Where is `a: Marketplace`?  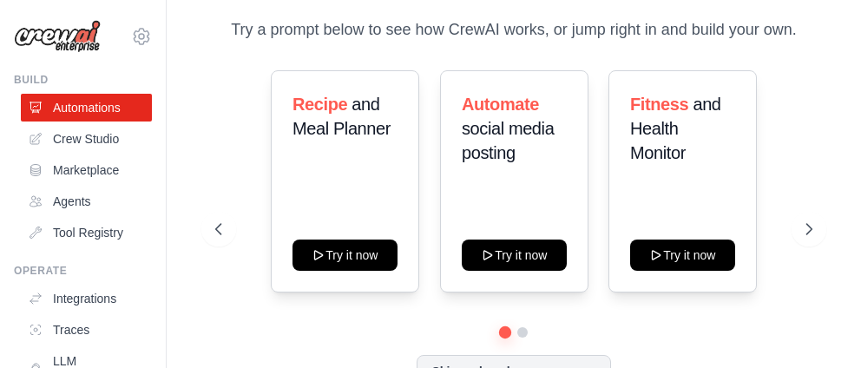 a: Marketplace is located at coordinates (86, 170).